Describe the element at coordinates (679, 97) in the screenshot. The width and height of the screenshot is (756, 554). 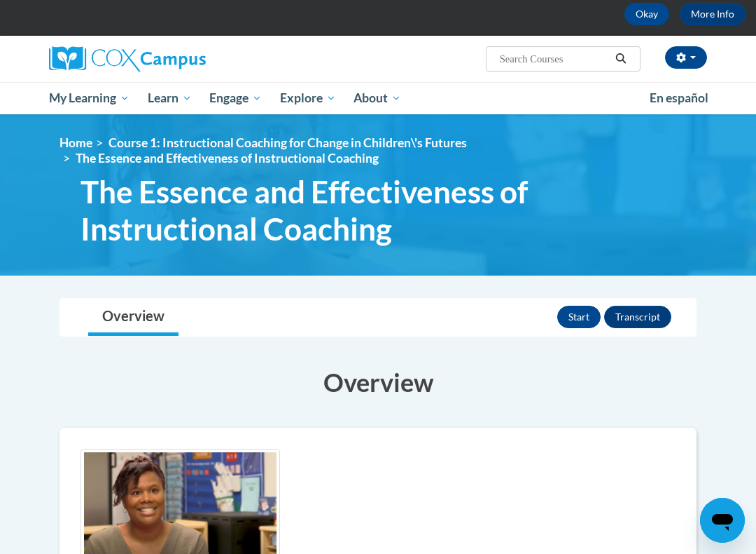
I see `span: En español` at that location.